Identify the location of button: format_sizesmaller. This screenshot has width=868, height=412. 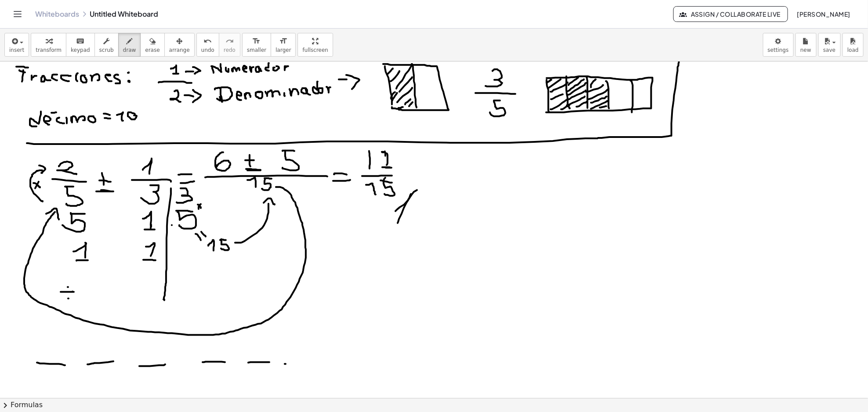
(256, 45).